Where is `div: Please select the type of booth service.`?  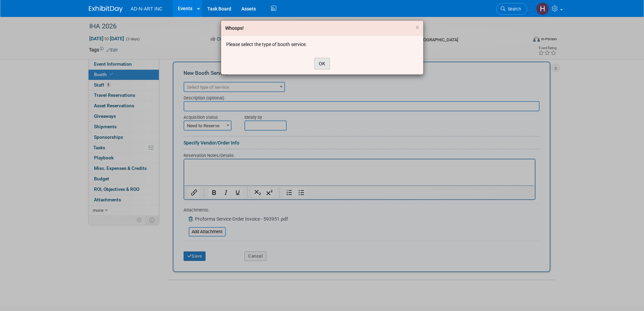 div: Please select the type of booth service. is located at coordinates (322, 44).